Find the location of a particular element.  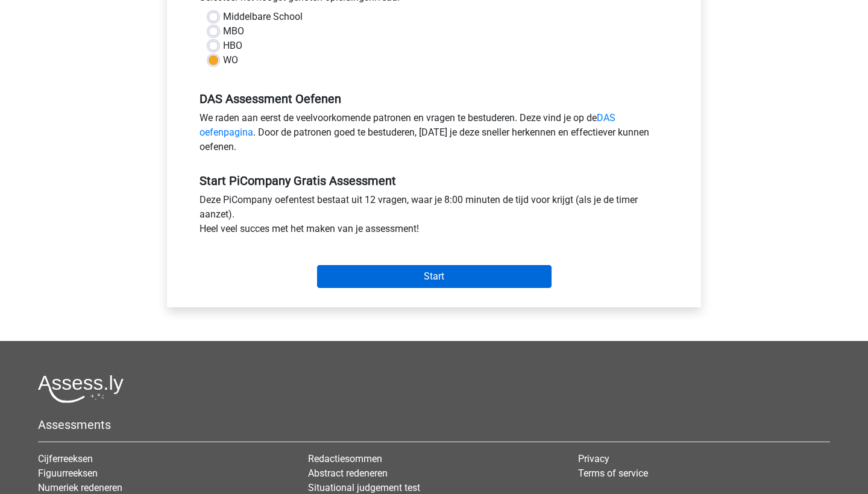

img: Assessly logo is located at coordinates (81, 388).